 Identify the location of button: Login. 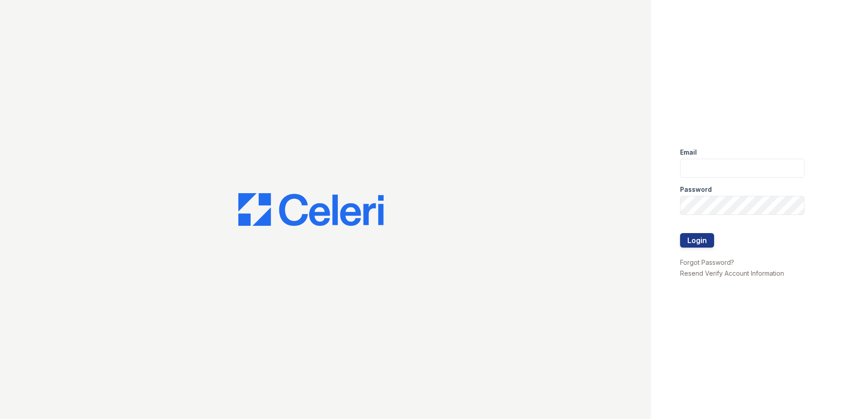
(697, 240).